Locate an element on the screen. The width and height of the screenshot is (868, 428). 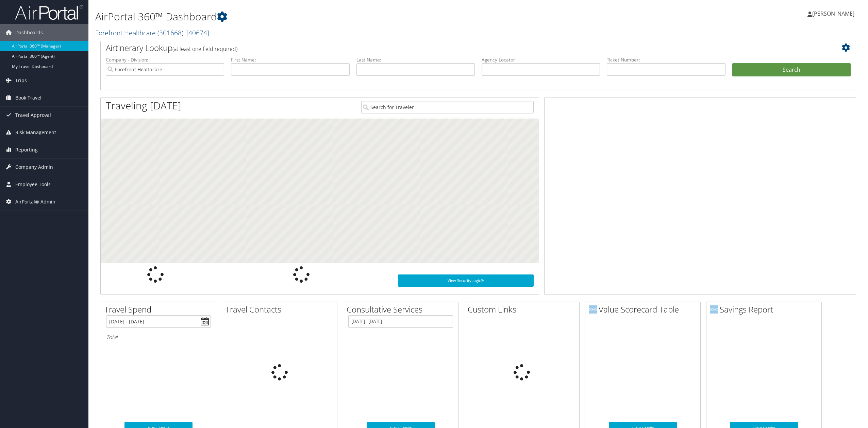
h2: Consultative Services is located at coordinates (402, 309).